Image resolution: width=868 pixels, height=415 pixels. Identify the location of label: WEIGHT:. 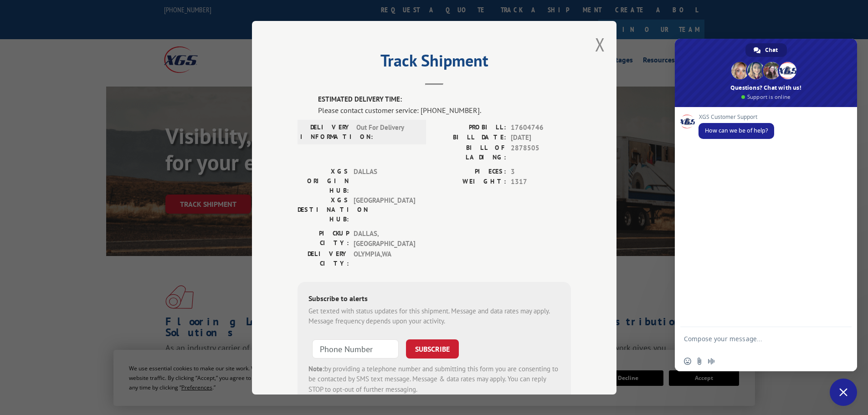
(470, 182).